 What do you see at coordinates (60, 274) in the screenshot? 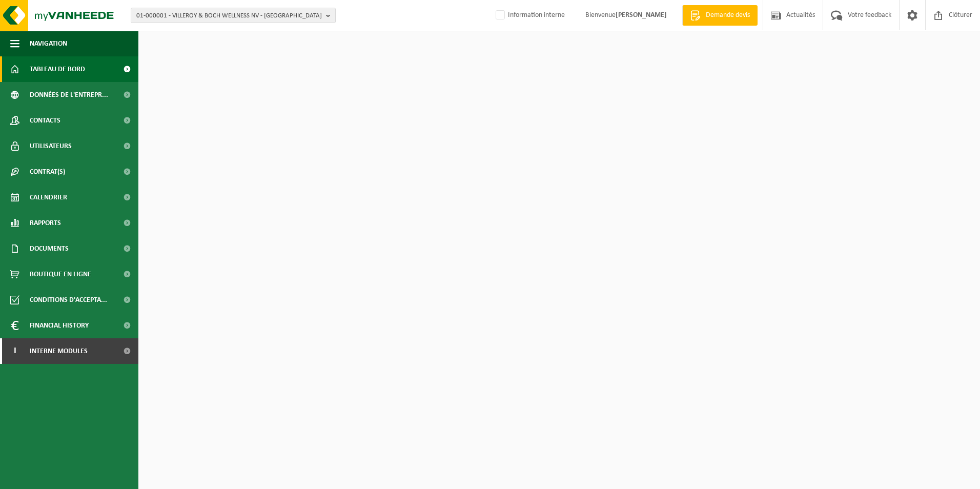
I see `span: Boutique en ligne` at bounding box center [60, 274].